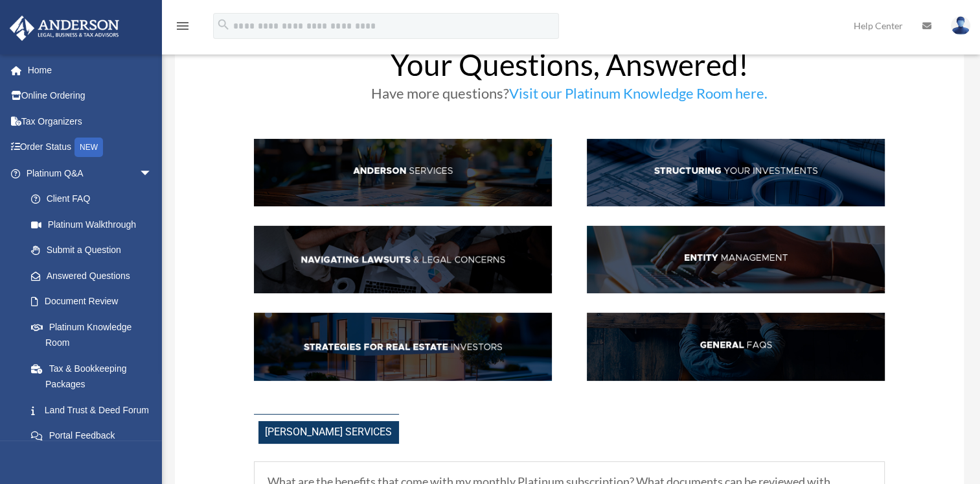 This screenshot has width=980, height=484. Describe the element at coordinates (95, 302) in the screenshot. I see `a: Document Review` at that location.